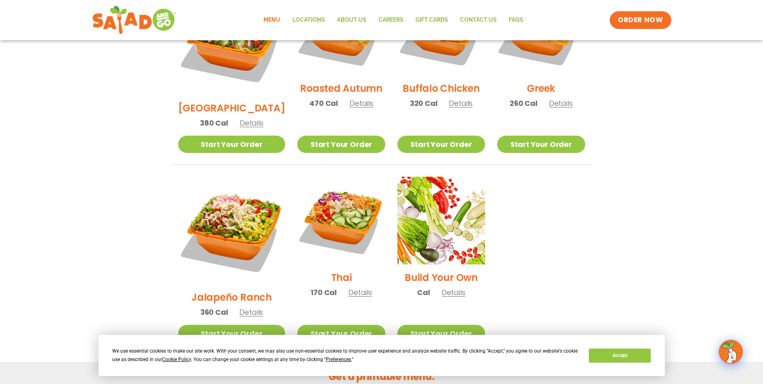  I want to click on a: About Us, so click(352, 20).